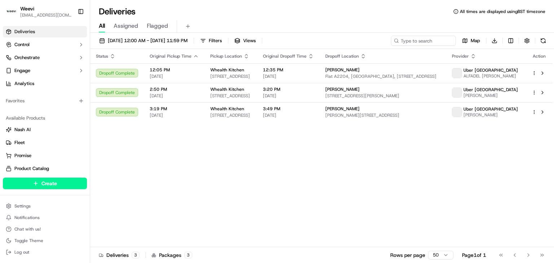 Image resolution: width=554 pixels, height=263 pixels. I want to click on span: Views, so click(249, 41).